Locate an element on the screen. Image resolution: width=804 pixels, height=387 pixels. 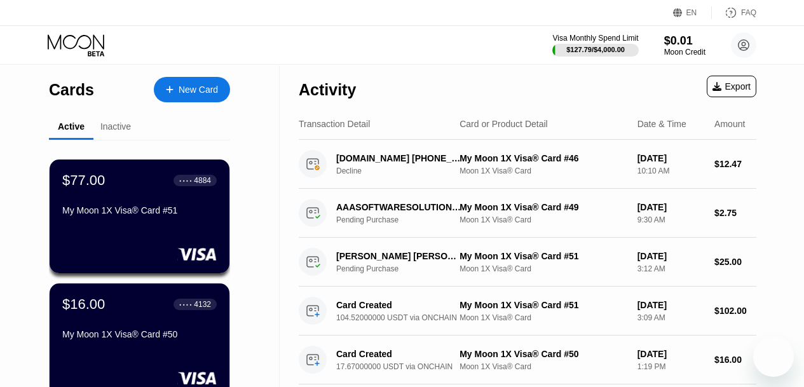
div: $127.79 / $4,000.00 is located at coordinates (596, 50).